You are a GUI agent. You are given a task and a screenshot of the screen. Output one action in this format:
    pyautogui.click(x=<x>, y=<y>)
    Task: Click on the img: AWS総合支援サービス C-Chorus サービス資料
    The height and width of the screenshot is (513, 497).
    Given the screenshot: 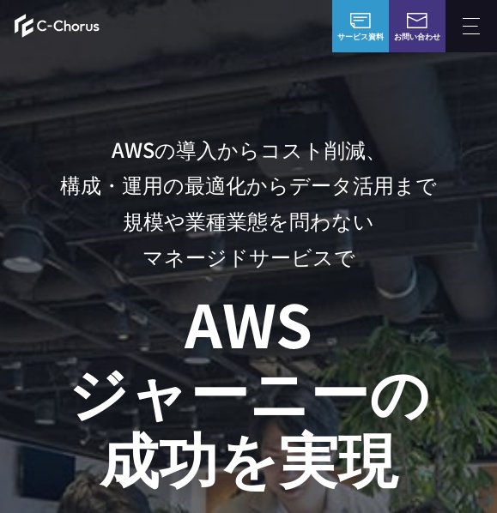 What is the action you would take?
    pyautogui.click(x=361, y=21)
    